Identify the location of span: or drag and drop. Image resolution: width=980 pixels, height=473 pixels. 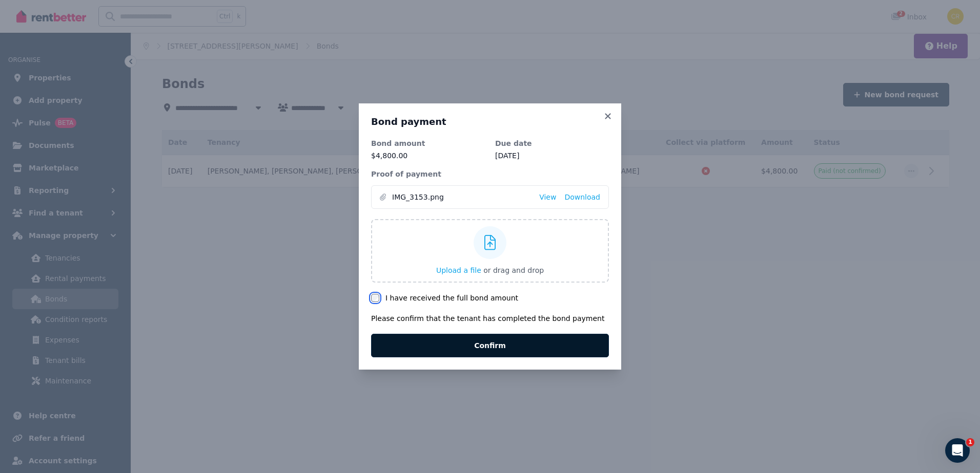
(514, 270).